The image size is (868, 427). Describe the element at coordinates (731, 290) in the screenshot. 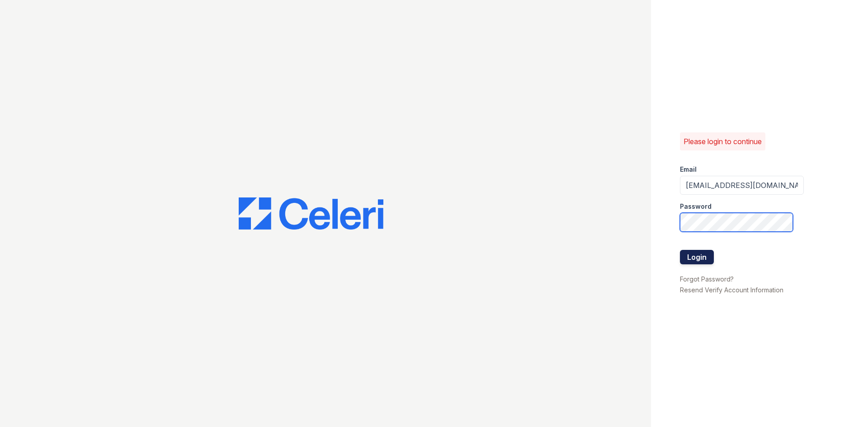

I see `a: Resend Verify Account Information` at that location.